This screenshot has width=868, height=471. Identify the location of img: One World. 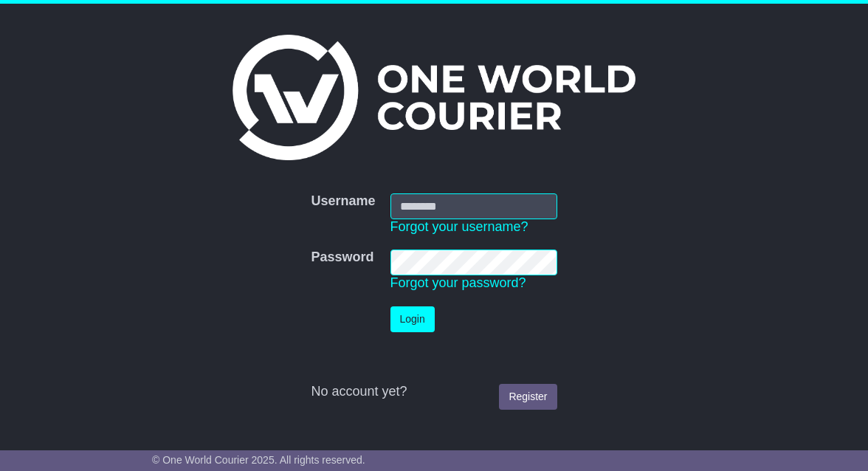
(434, 97).